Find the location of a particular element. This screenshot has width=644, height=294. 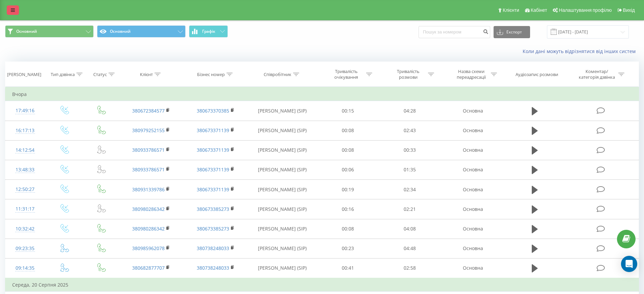

div: Тип дзвінка is located at coordinates (63, 74).